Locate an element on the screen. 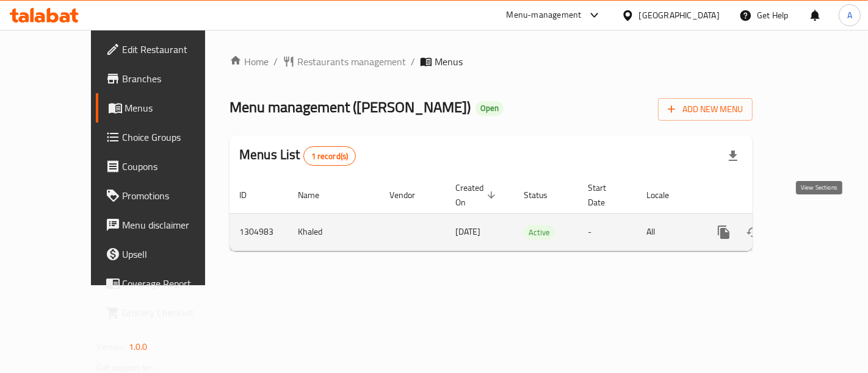  span: Add New Menu is located at coordinates (705, 109).